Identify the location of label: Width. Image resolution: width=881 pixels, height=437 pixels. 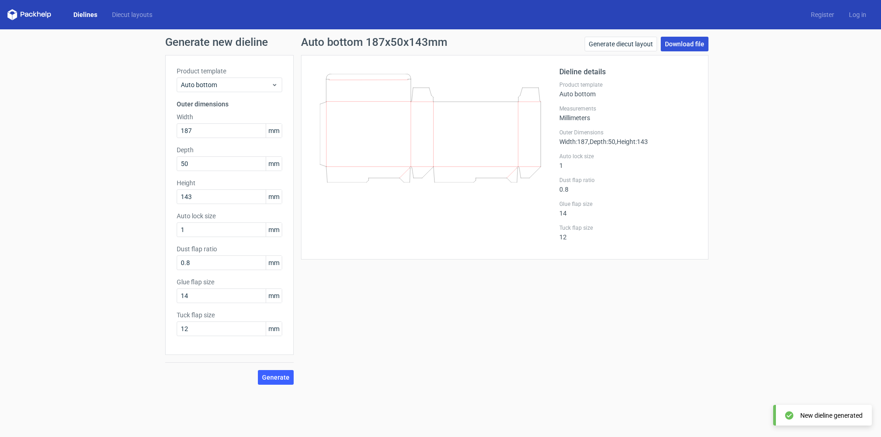
(229, 117).